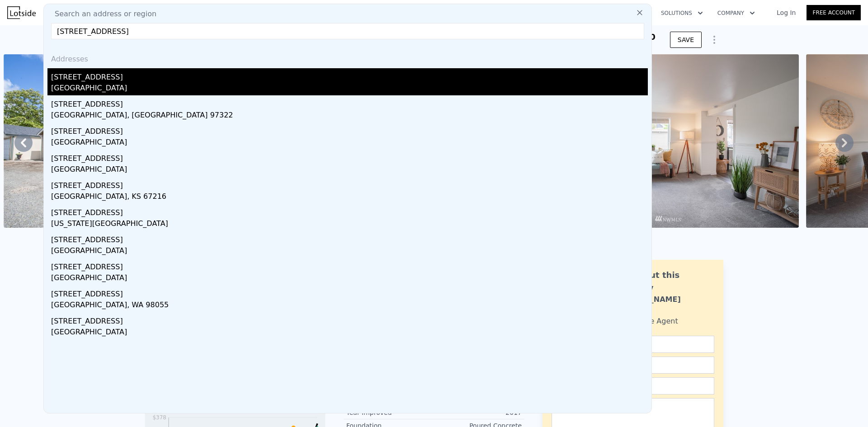 The height and width of the screenshot is (427, 868). I want to click on img: Lotside, so click(21, 13).